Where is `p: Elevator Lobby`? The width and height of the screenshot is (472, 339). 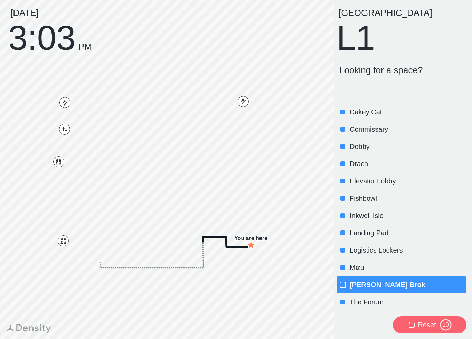 p: Elevator Lobby is located at coordinates (407, 181).